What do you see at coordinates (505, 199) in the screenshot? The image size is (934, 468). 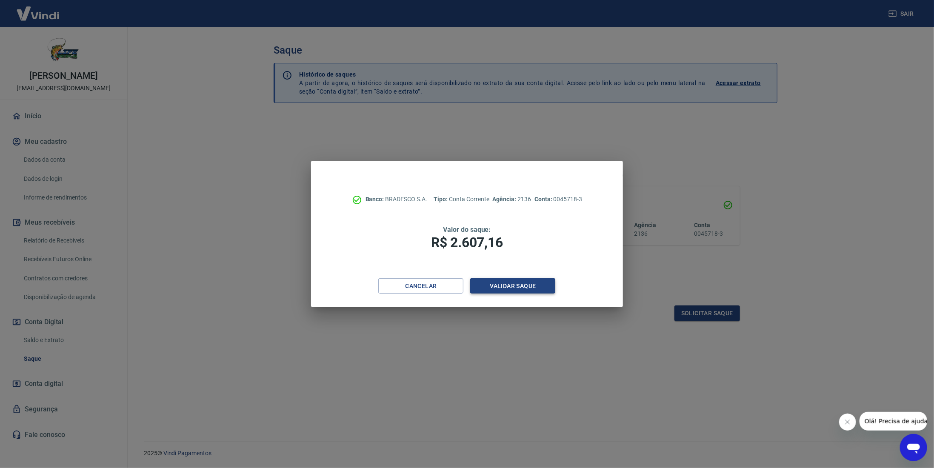 I see `span: Agência:` at bounding box center [505, 199].